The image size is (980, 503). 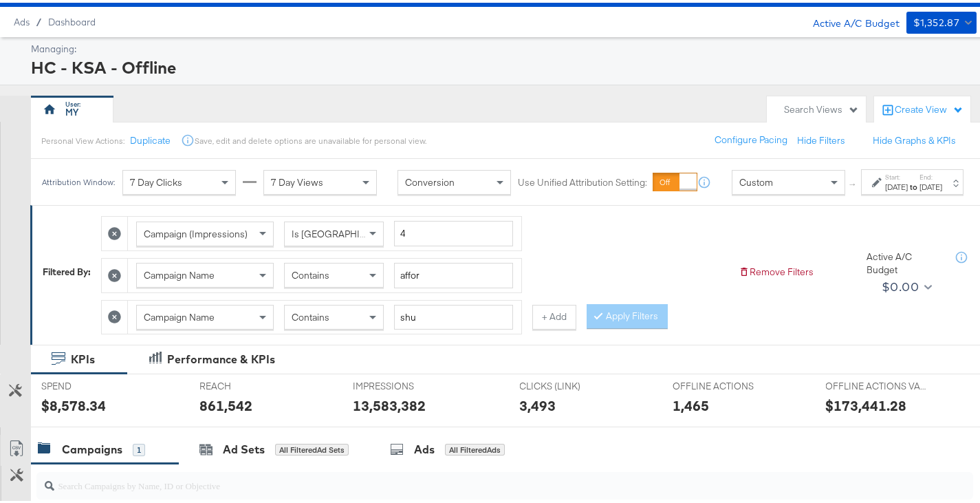 What do you see at coordinates (821, 137) in the screenshot?
I see `button: Hide Filters` at bounding box center [821, 137].